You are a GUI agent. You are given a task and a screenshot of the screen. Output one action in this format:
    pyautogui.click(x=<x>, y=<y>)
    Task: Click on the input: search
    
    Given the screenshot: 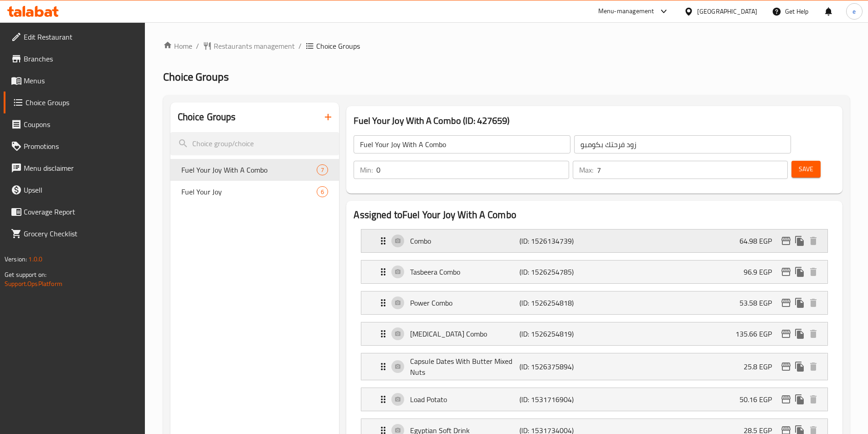 What is the action you would take?
    pyautogui.click(x=254, y=143)
    